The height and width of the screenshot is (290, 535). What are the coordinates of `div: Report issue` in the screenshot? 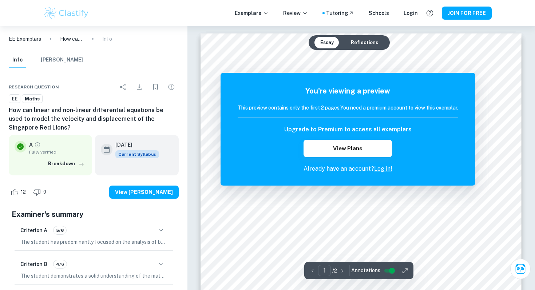 It's located at (172, 87).